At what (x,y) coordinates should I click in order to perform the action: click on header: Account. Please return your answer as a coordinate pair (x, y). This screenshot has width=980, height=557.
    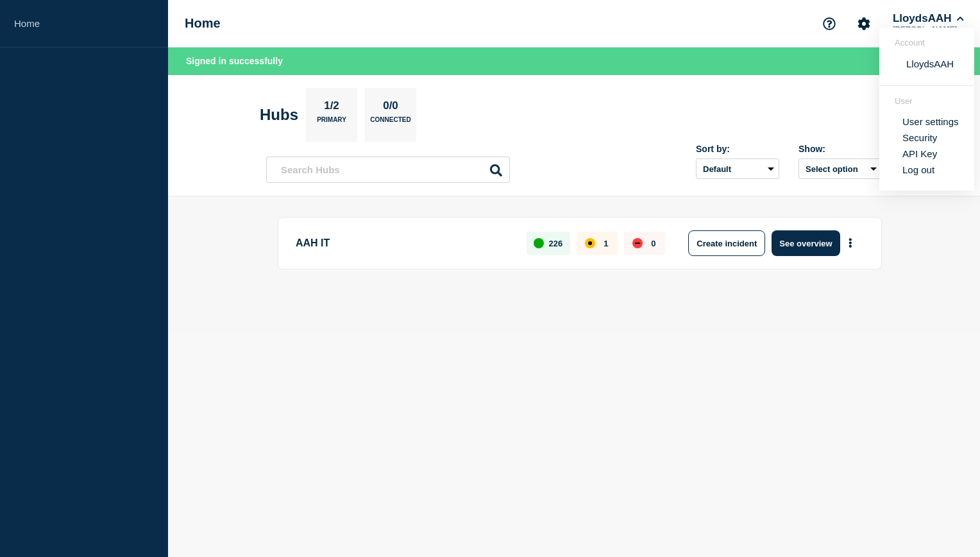
    Looking at the image, I should click on (926, 42).